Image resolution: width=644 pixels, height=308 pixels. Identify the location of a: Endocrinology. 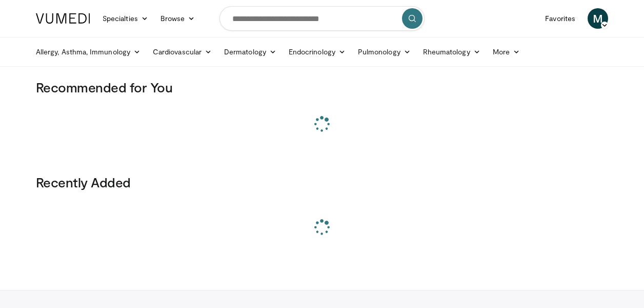
(317, 52).